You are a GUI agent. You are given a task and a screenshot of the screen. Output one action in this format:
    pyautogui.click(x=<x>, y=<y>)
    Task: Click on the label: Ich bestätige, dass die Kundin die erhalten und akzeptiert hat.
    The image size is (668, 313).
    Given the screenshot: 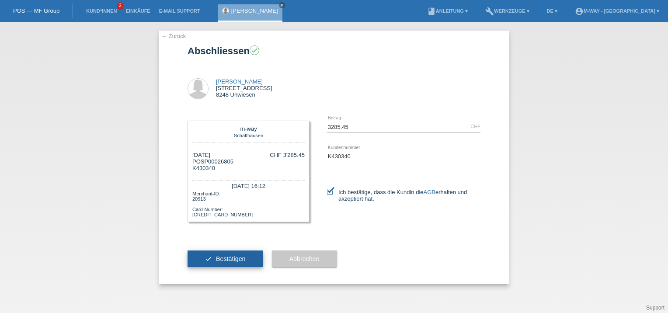 What is the action you would take?
    pyautogui.click(x=403, y=195)
    